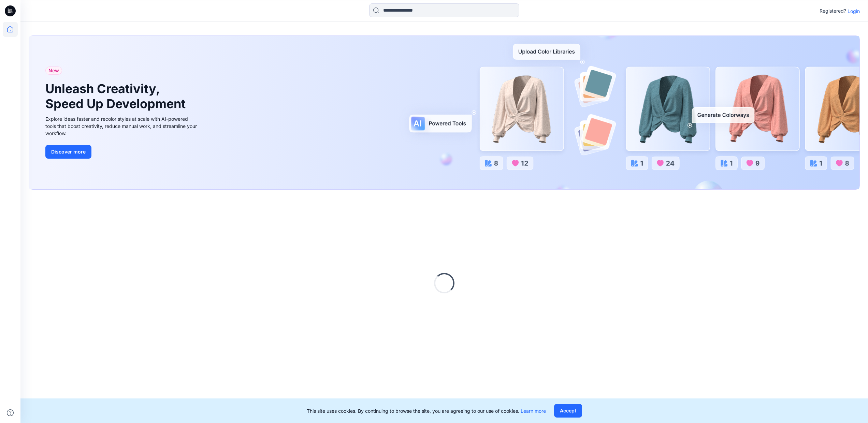 This screenshot has width=868, height=423. I want to click on a: Discover more, so click(122, 151).